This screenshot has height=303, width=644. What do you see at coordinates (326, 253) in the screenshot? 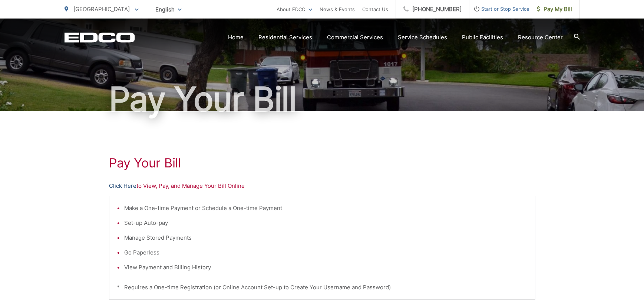
I see `li: Go Paperless` at bounding box center [326, 253].